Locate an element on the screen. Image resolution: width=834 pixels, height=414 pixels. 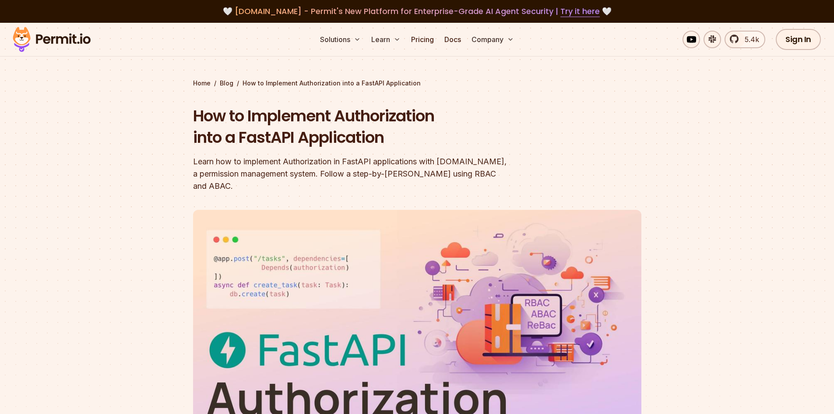
a: Pricing is located at coordinates (422, 39).